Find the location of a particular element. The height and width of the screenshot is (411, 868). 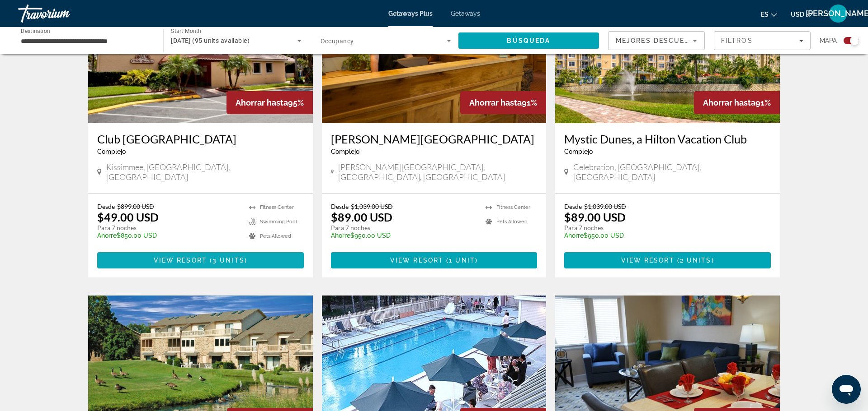

p: $49.00 USD is located at coordinates (128, 217).